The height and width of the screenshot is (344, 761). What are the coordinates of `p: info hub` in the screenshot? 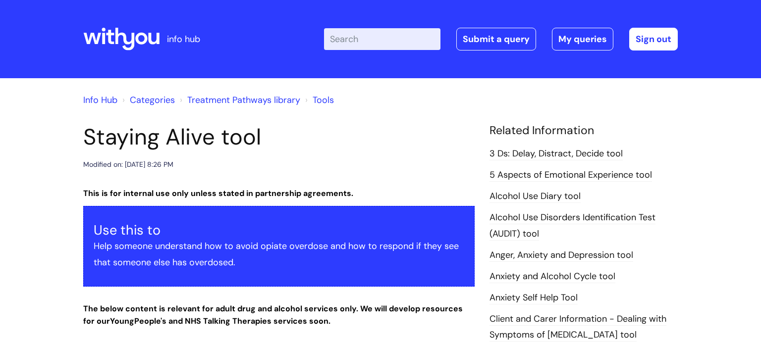 It's located at (183, 39).